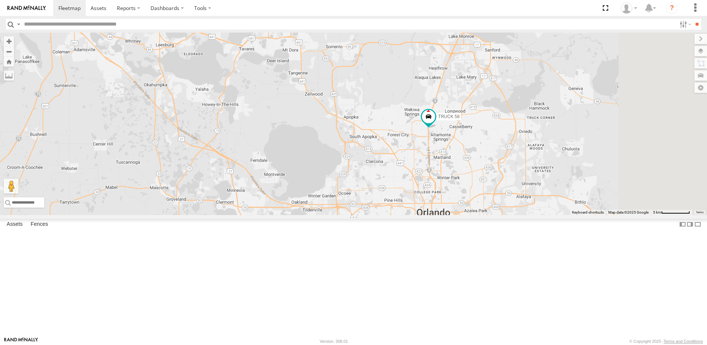 This screenshot has width=707, height=345. What do you see at coordinates (9, 51) in the screenshot?
I see `button: Zoom out` at bounding box center [9, 51].